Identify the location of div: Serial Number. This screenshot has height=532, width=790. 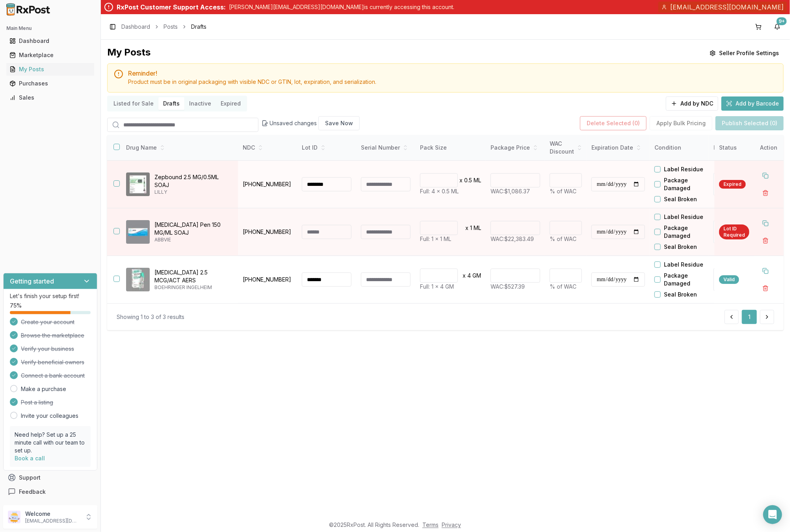
(385, 147).